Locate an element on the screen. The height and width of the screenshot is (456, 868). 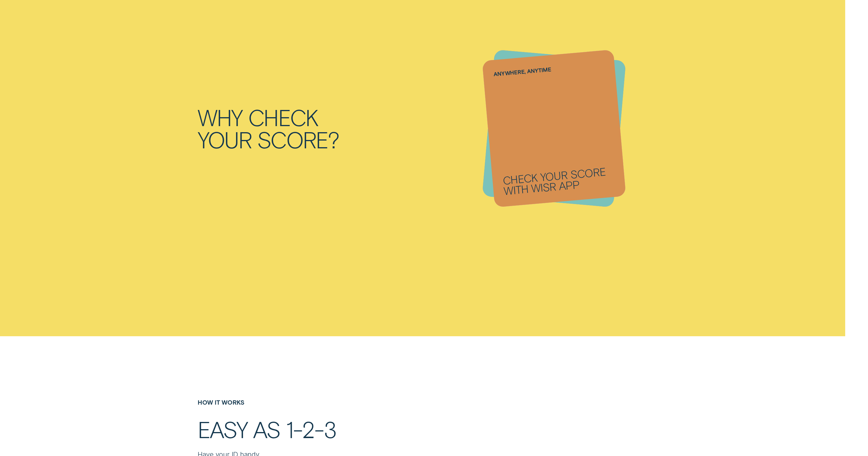
h4: How it works is located at coordinates (274, 402).